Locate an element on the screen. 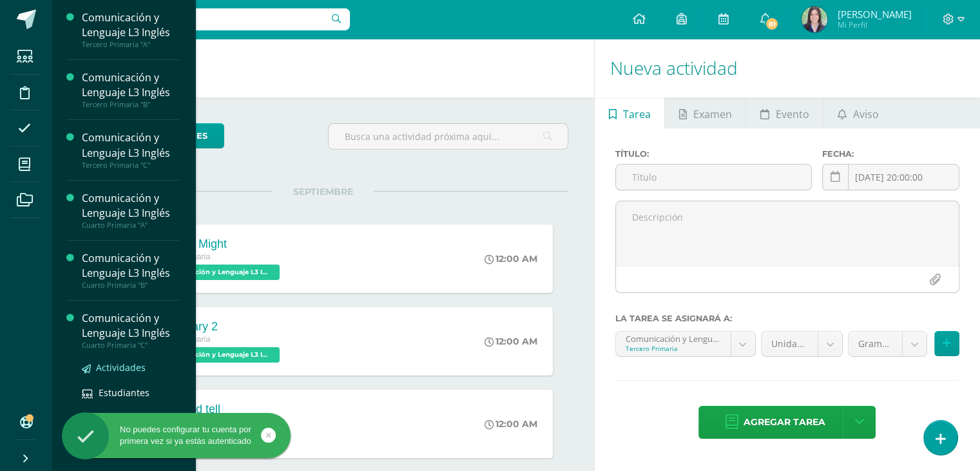  div: Tercero Primaria "B" is located at coordinates (131, 105).